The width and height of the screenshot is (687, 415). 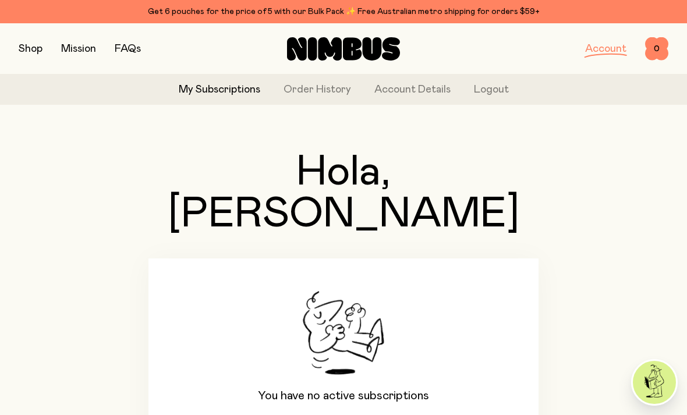 What do you see at coordinates (219, 90) in the screenshot?
I see `a: My Subscriptions` at bounding box center [219, 90].